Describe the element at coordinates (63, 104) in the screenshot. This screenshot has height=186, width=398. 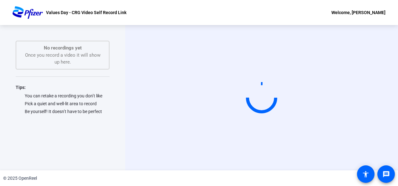
I see `div: Pick a quiet and well-lit area to record` at that location.